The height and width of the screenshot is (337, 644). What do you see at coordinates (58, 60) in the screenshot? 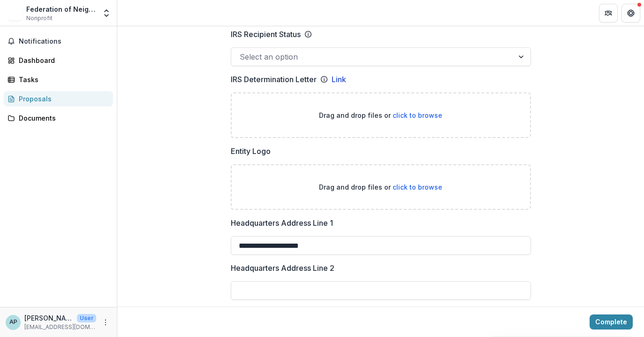
I see `a: Dashboard` at bounding box center [58, 60].